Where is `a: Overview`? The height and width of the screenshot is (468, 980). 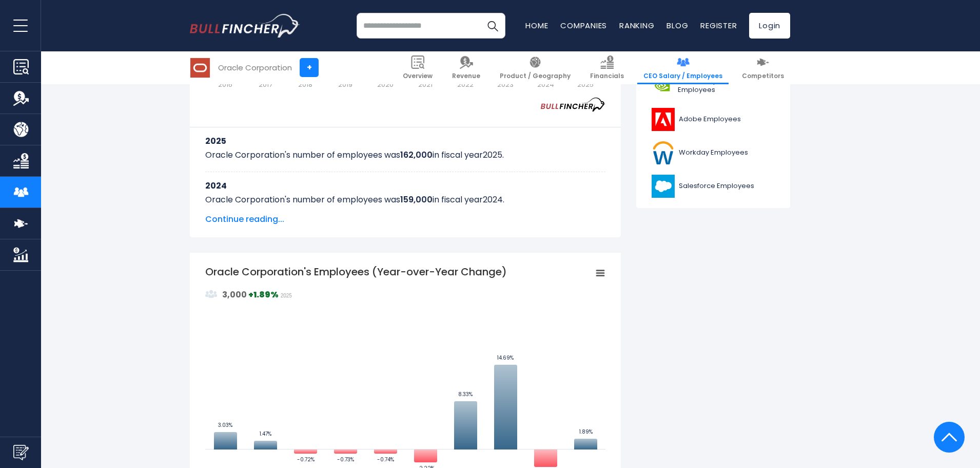
a: Overview is located at coordinates (418, 68).